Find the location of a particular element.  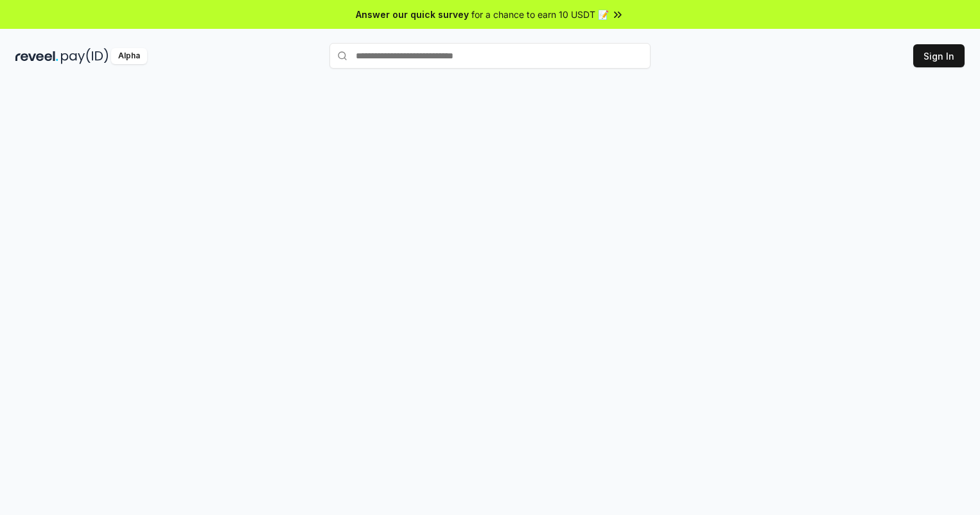

img: pay_id is located at coordinates (85, 56).